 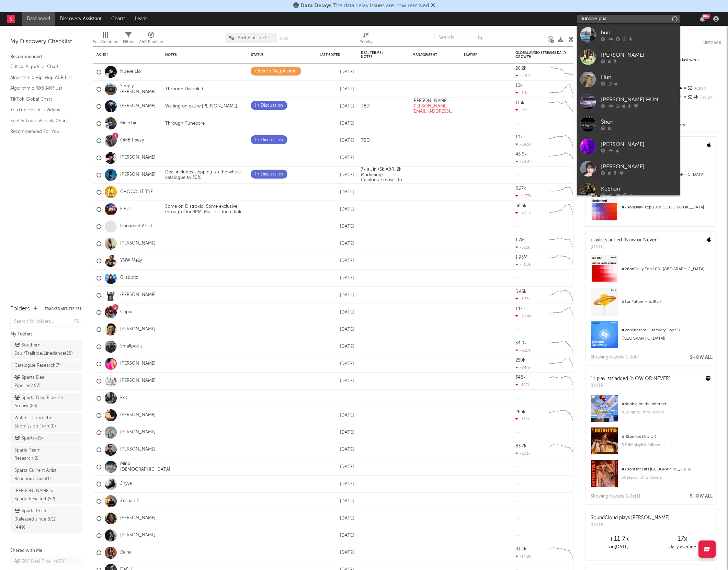 What do you see at coordinates (666, 436) in the screenshot?
I see `div: # 42 on Hot Hits UK` at bounding box center [666, 436].